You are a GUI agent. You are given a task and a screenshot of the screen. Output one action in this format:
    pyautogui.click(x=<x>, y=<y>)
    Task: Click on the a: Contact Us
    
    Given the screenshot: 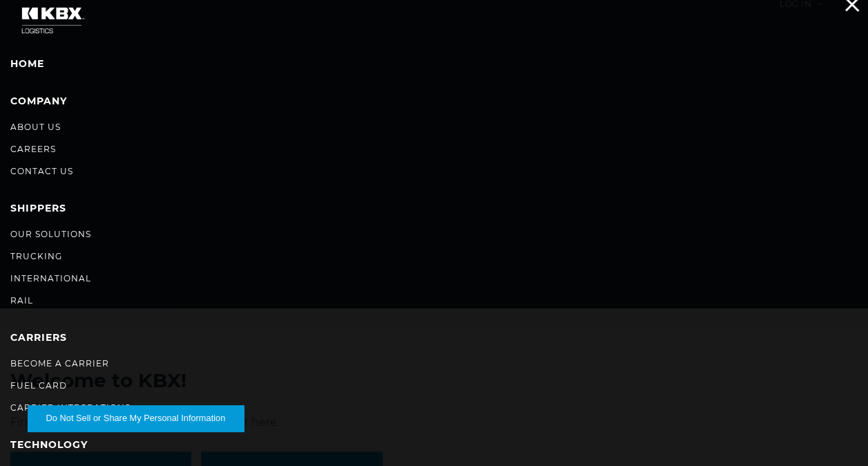 What is the action you would take?
    pyautogui.click(x=42, y=170)
    